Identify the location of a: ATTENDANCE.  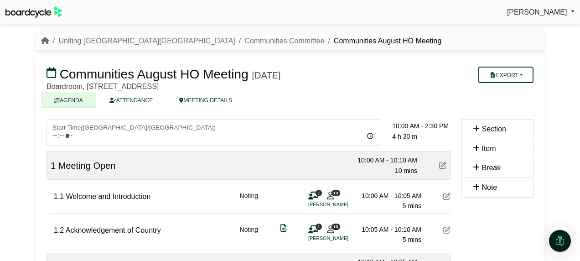
(131, 100).